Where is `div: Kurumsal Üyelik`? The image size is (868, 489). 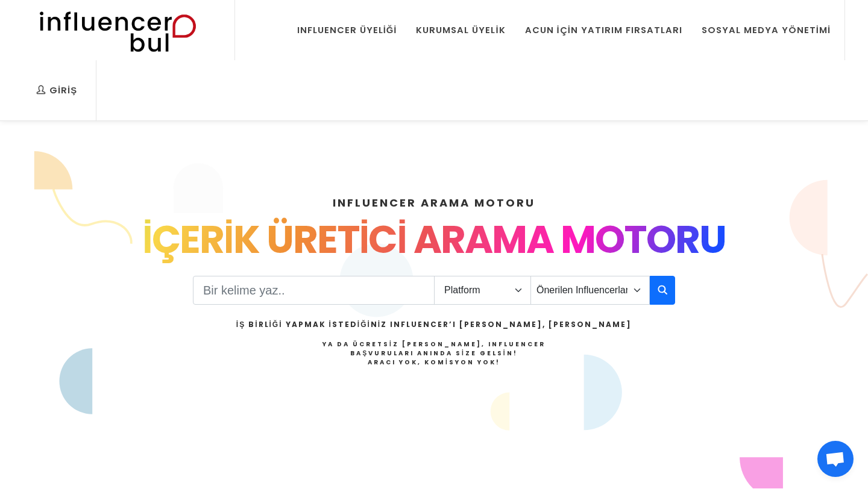 div: Kurumsal Üyelik is located at coordinates (461, 30).